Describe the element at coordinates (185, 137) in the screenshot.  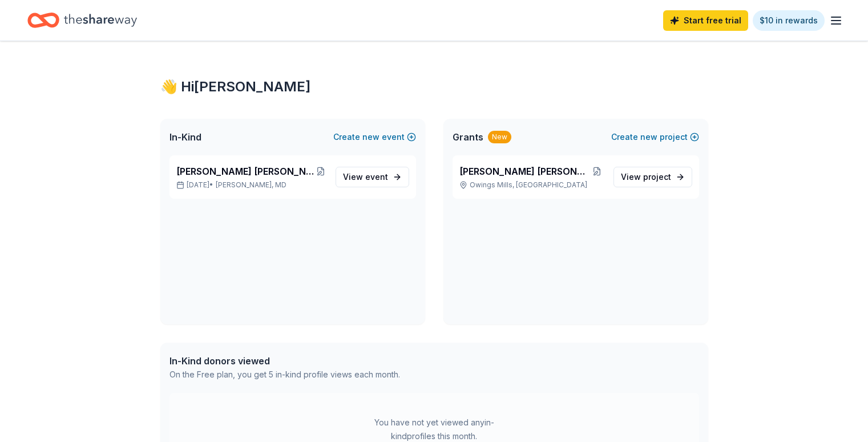
I see `span: In-Kind` at that location.